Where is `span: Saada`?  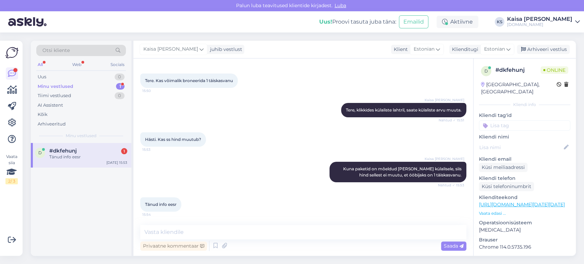
span: Saada is located at coordinates (454, 246).